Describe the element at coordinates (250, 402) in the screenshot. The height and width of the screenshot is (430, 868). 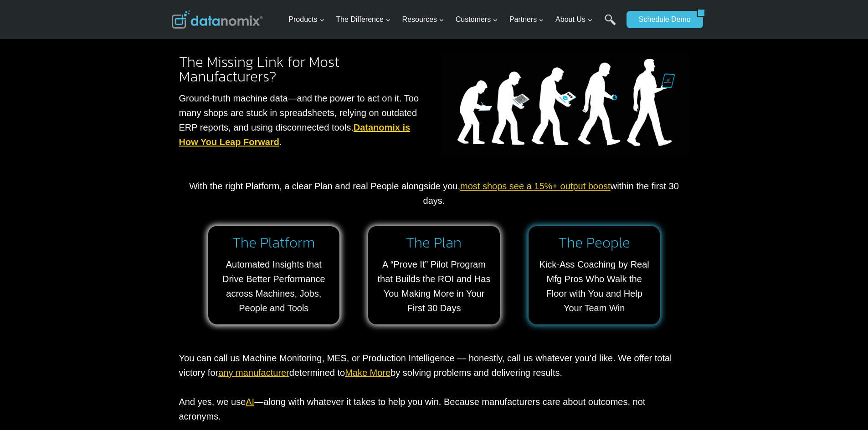
I see `a: AI` at that location.